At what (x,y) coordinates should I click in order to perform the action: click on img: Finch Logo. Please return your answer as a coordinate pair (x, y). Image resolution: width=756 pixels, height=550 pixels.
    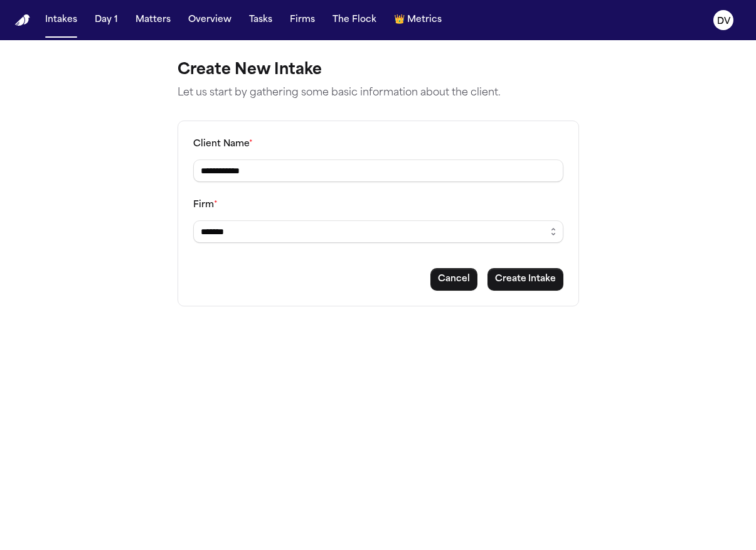
    Looking at the image, I should click on (23, 20).